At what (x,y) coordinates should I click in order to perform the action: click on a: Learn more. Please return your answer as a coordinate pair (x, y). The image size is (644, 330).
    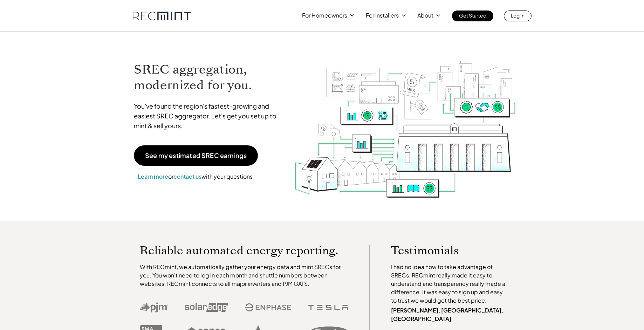
    Looking at the image, I should click on (153, 176).